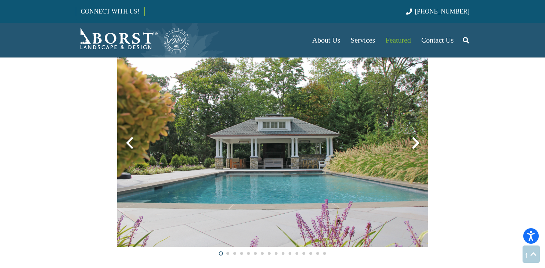  What do you see at coordinates (110, 11) in the screenshot?
I see `a: CONNECT WITH US!` at bounding box center [110, 11].